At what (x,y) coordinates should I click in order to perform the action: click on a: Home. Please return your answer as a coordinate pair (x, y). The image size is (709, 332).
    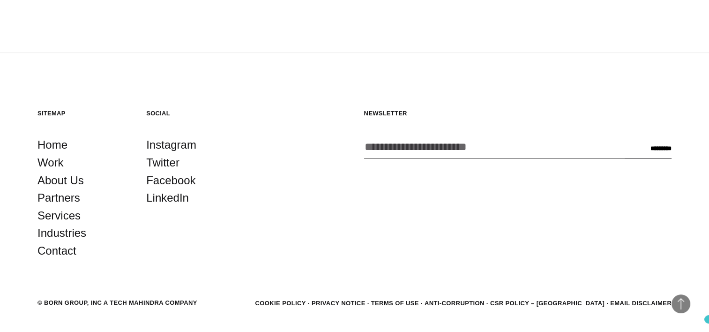
    Looking at the image, I should click on (53, 145).